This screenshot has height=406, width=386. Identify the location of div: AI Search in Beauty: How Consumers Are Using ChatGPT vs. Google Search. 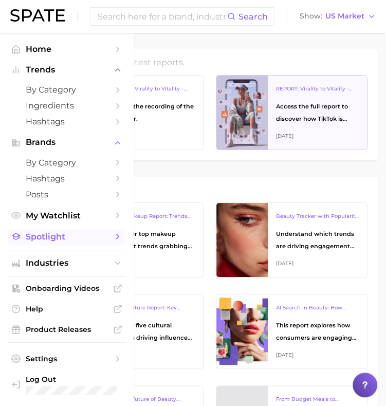
(318, 308).